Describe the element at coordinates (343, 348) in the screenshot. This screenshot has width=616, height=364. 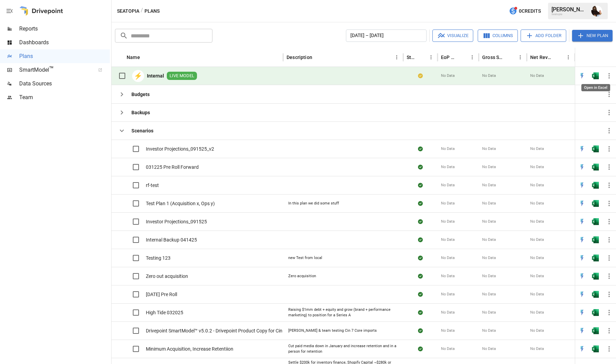
I see `div: Cut paid media down in January and increase retention and in a person for retention` at that location.